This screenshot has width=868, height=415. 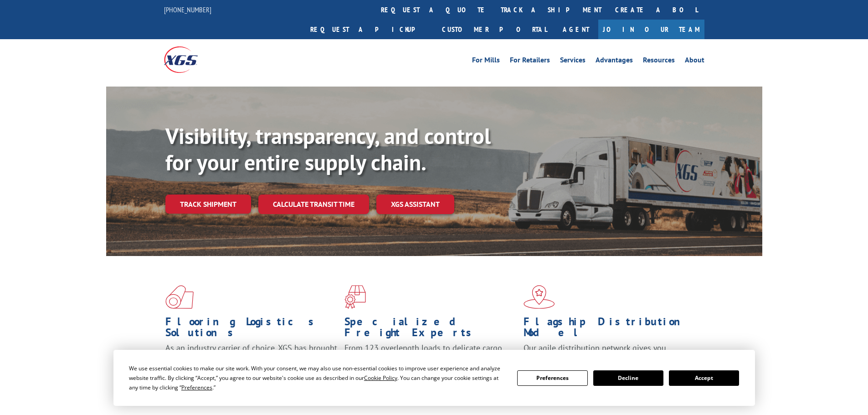 I want to click on div: We use essential cookies to make our site work. With your consent, we may also use non-essential ..., so click(x=318, y=378).